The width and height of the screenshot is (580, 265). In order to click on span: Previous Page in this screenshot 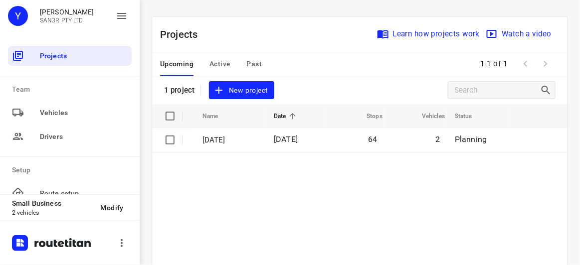, I will do `click(525, 64)`.